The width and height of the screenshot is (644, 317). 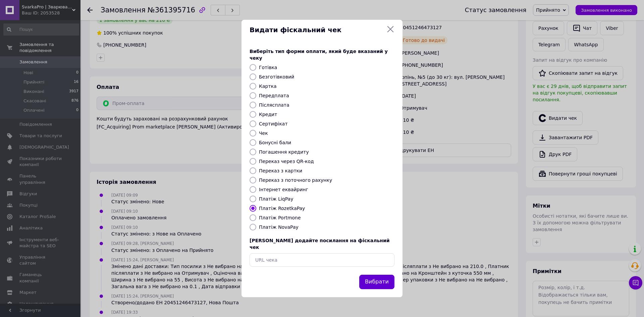 What do you see at coordinates (277, 77) in the screenshot?
I see `label: Безготівковий` at bounding box center [277, 77].